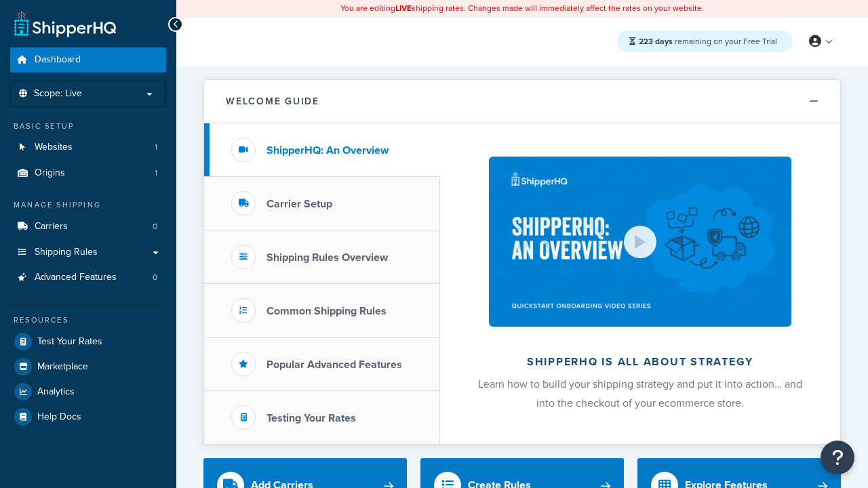  What do you see at coordinates (88, 226) in the screenshot?
I see `li: Carriers` at bounding box center [88, 226].